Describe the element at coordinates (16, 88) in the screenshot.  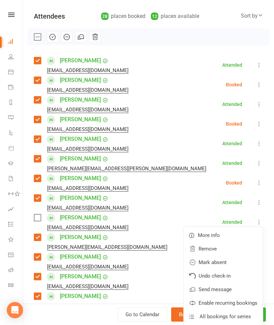
I see `a: Payments` at that location.